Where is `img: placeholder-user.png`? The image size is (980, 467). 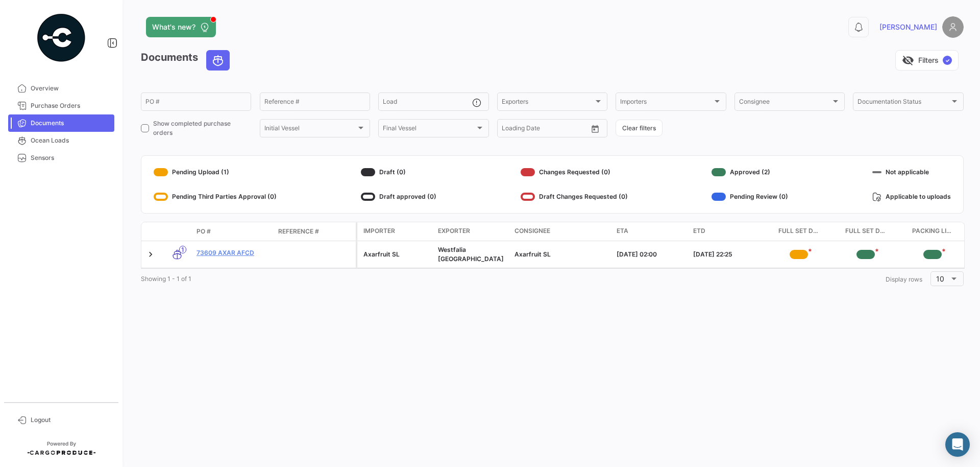
img: placeholder-user.png is located at coordinates (953, 27).